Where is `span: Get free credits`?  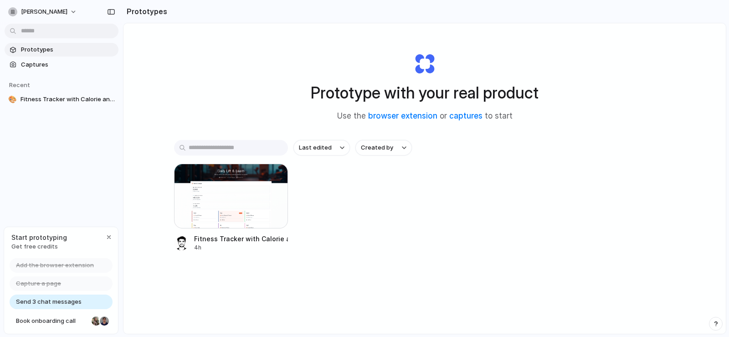
span: Get free credits is located at coordinates (39, 246).